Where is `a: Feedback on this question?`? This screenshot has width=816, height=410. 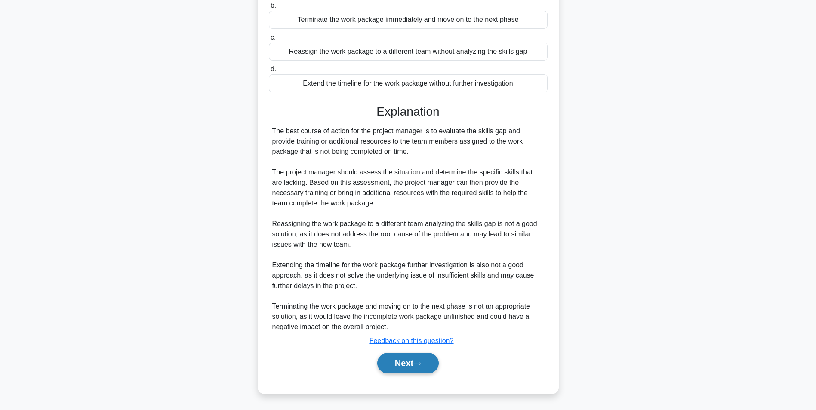 a: Feedback on this question? is located at coordinates (412, 341).